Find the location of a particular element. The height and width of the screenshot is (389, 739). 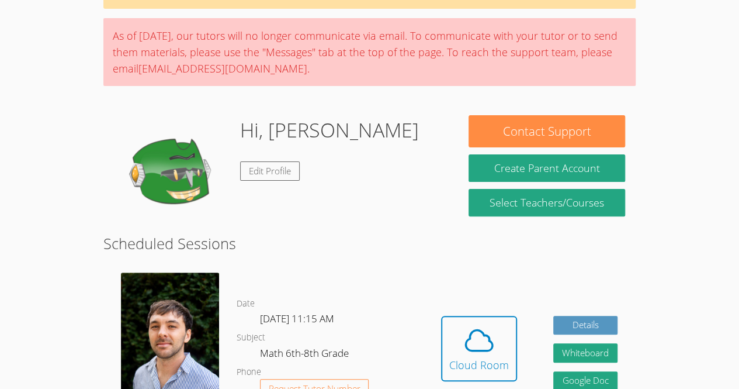

dt: Phone is located at coordinates (249, 372).